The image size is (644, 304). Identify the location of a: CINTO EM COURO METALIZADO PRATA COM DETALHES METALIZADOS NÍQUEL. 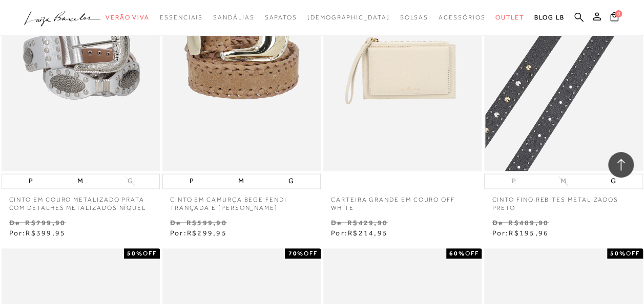
(80, 201).